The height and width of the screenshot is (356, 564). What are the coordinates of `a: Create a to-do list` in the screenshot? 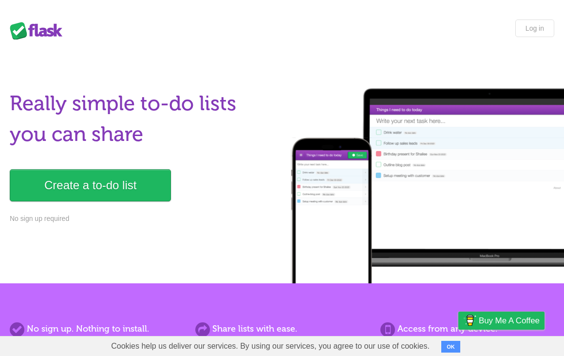 It's located at (90, 185).